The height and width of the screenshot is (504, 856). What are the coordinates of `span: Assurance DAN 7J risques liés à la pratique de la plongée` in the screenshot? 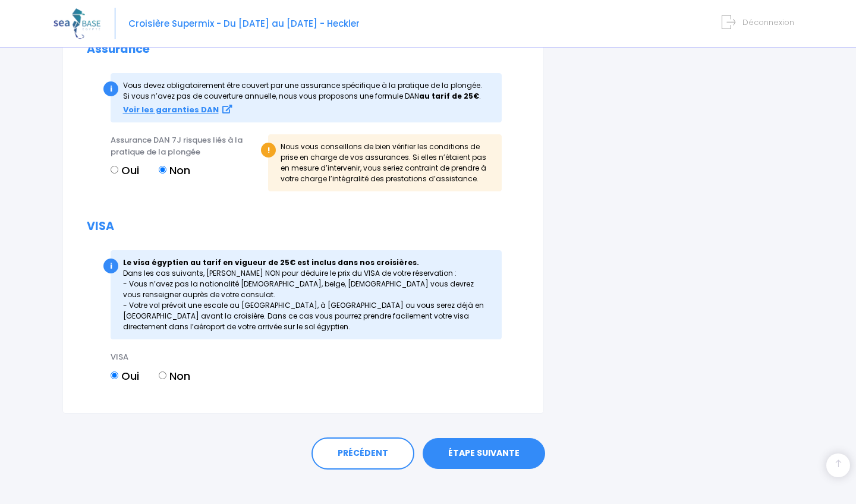 It's located at (176, 145).